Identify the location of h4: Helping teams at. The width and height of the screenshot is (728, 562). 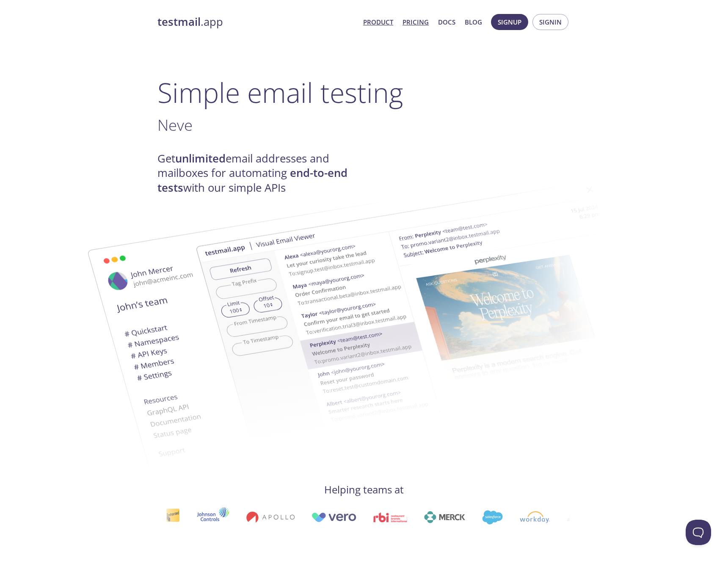
(364, 489).